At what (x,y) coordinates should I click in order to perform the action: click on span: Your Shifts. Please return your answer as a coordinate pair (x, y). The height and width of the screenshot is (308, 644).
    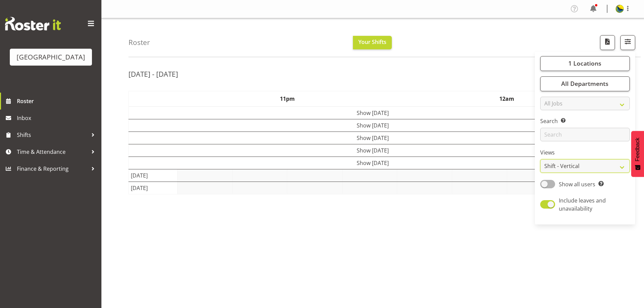
    Looking at the image, I should click on (372, 42).